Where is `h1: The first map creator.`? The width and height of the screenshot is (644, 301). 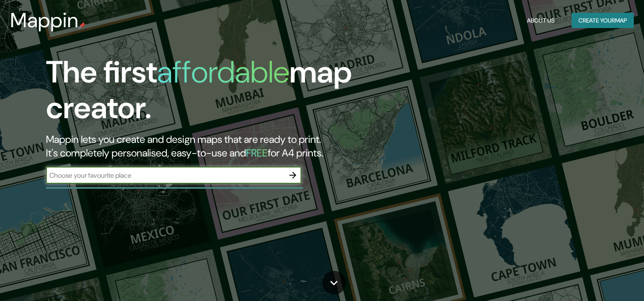
h1: The first map creator. is located at coordinates (207, 93).